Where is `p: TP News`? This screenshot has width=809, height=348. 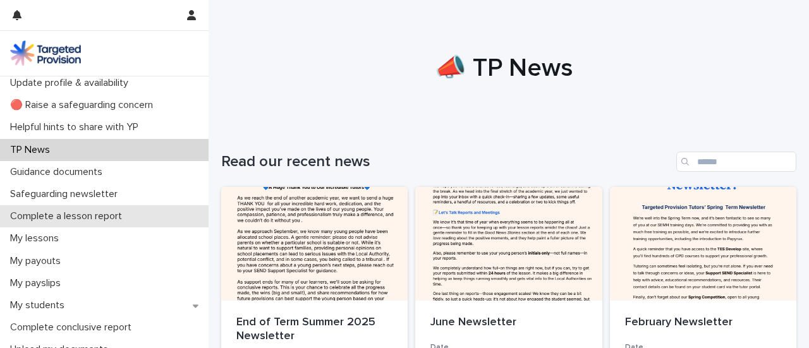
p: TP News is located at coordinates (32, 150).